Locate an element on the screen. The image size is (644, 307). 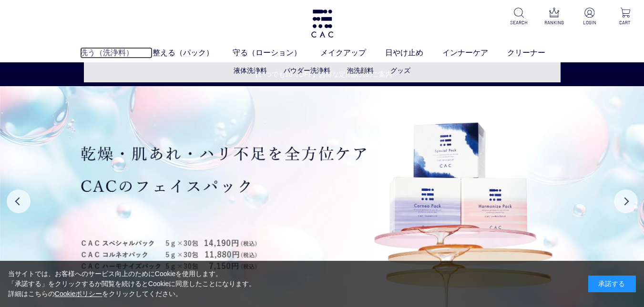
a: 洗う（洗浄料） is located at coordinates (116, 53).